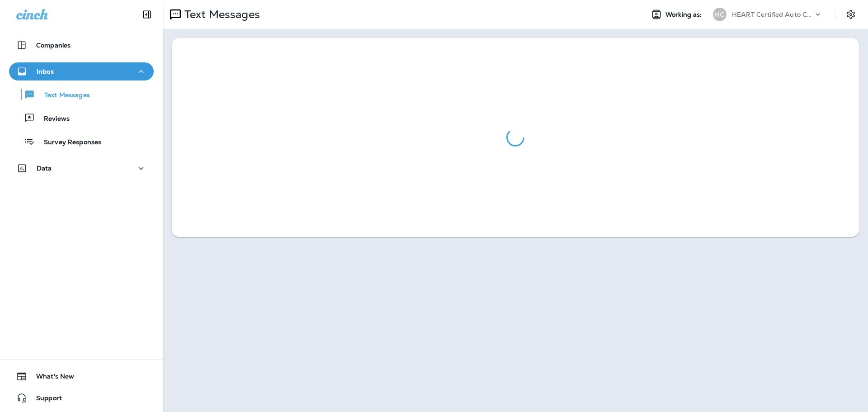 This screenshot has height=412, width=868. What do you see at coordinates (44, 168) in the screenshot?
I see `p: Data` at bounding box center [44, 168].